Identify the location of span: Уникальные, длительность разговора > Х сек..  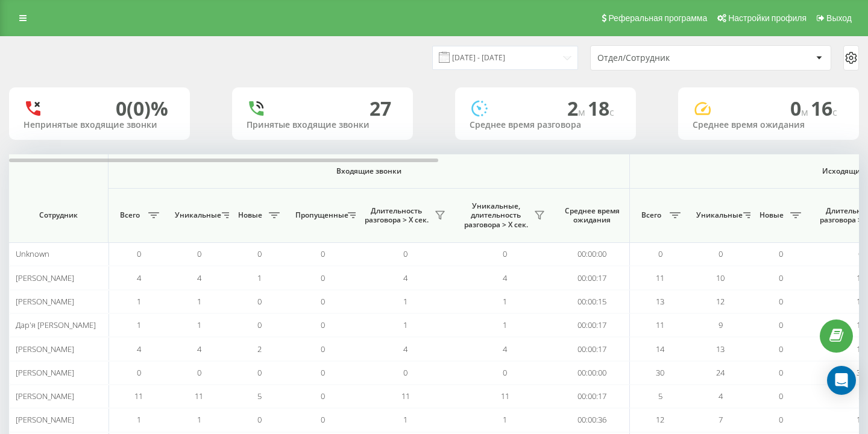
(496, 216).